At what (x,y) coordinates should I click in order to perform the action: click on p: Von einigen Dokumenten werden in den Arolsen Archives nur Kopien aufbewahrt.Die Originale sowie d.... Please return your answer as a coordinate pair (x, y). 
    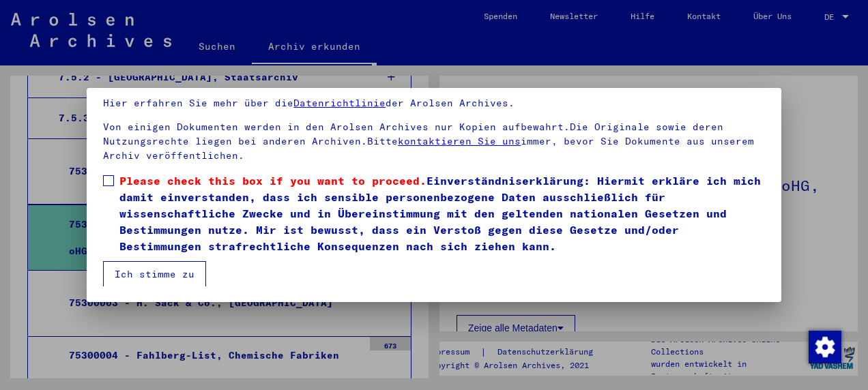
    Looking at the image, I should click on (434, 141).